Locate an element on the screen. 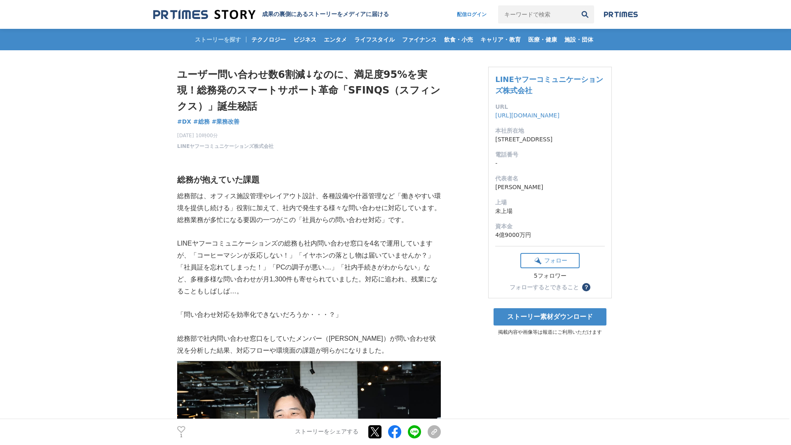 Image resolution: width=791 pixels, height=445 pixels. div: 5フォロワー is located at coordinates (550, 276).